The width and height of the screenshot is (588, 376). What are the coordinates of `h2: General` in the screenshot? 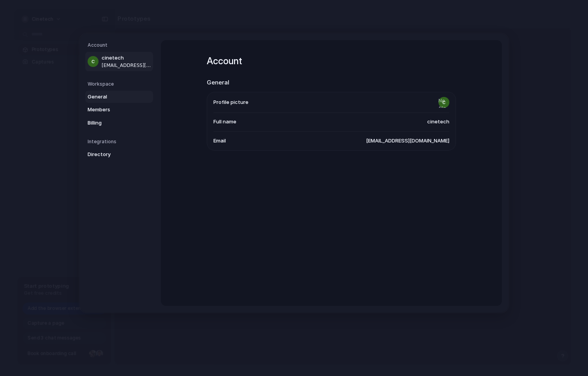 It's located at (331, 83).